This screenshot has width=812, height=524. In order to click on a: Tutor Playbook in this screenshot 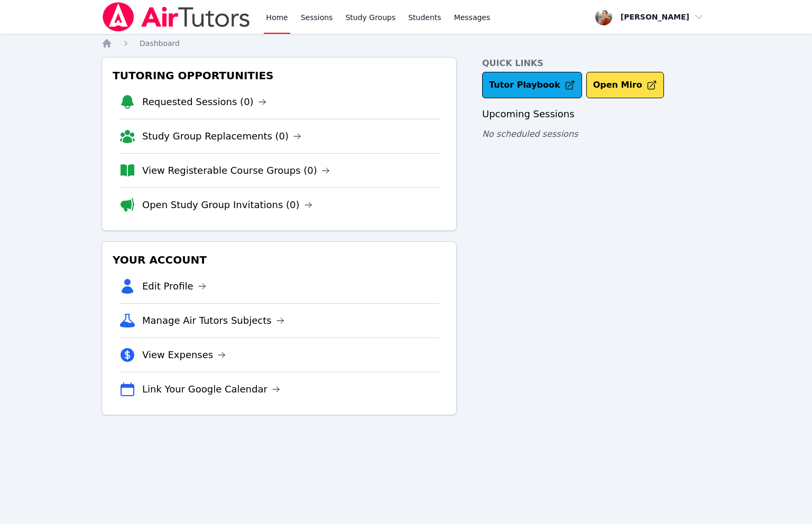, I will do `click(532, 85)`.